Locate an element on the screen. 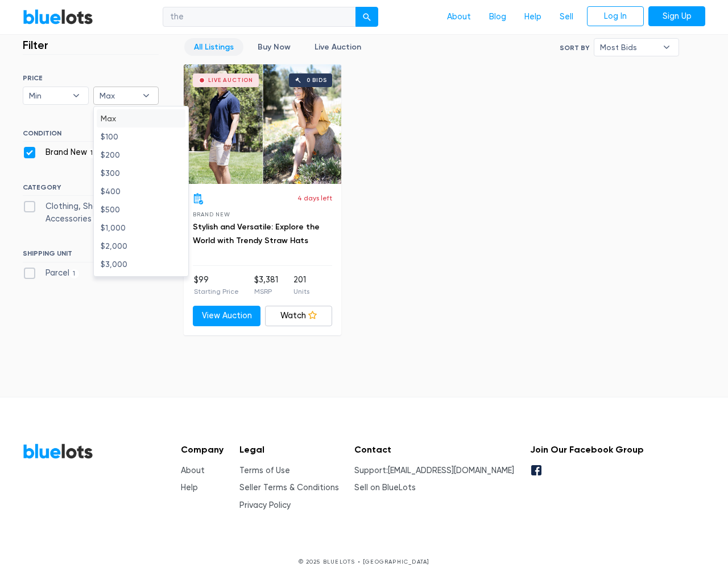 The height and width of the screenshot is (583, 728). a: Log In is located at coordinates (615, 17).